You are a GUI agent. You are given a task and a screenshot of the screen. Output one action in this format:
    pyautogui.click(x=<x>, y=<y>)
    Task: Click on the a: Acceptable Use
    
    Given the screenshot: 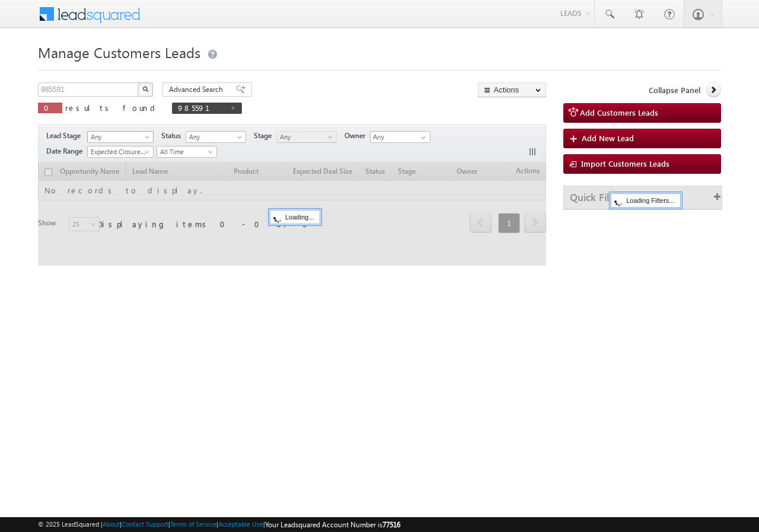 What is the action you would take?
    pyautogui.click(x=241, y=524)
    